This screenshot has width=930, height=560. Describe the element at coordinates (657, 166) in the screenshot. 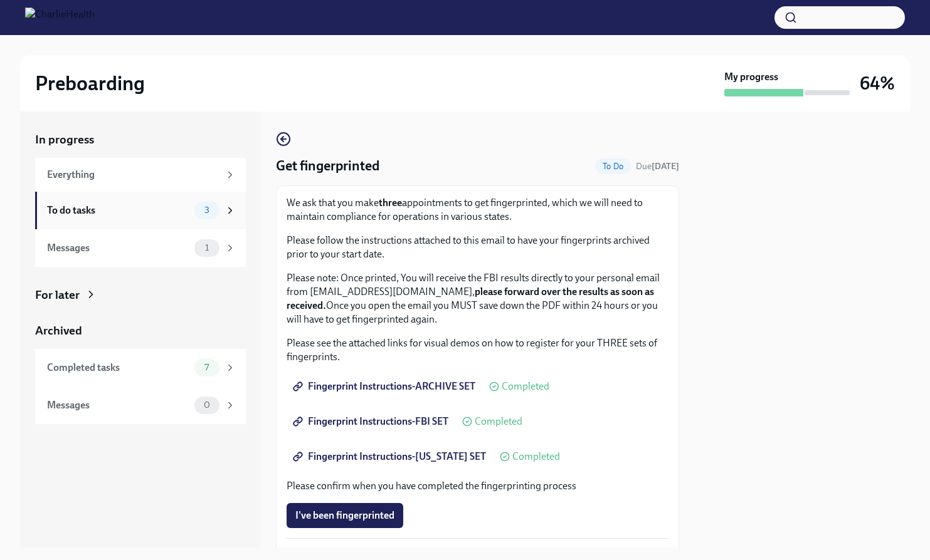

I see `span: Due` at that location.